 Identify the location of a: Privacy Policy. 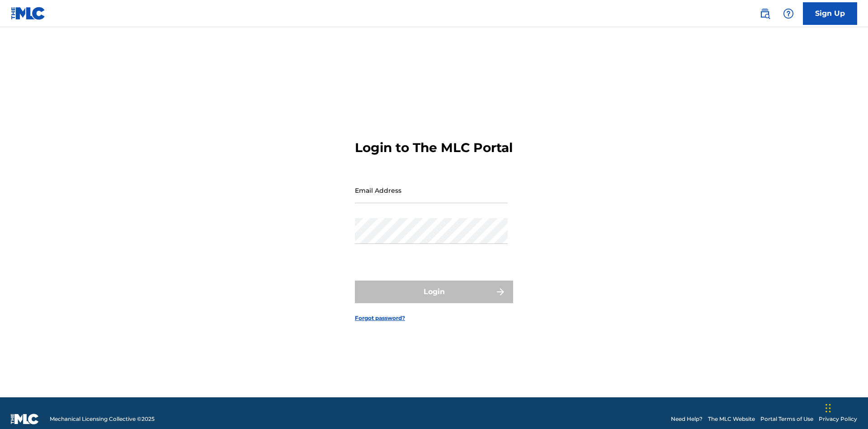
(837, 419).